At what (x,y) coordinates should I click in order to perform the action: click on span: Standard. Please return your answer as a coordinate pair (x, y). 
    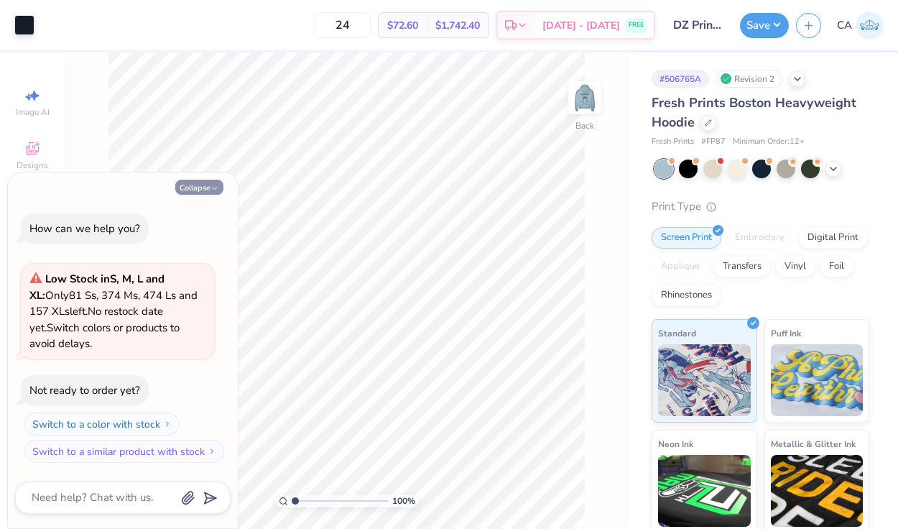
    Looking at the image, I should click on (676, 332).